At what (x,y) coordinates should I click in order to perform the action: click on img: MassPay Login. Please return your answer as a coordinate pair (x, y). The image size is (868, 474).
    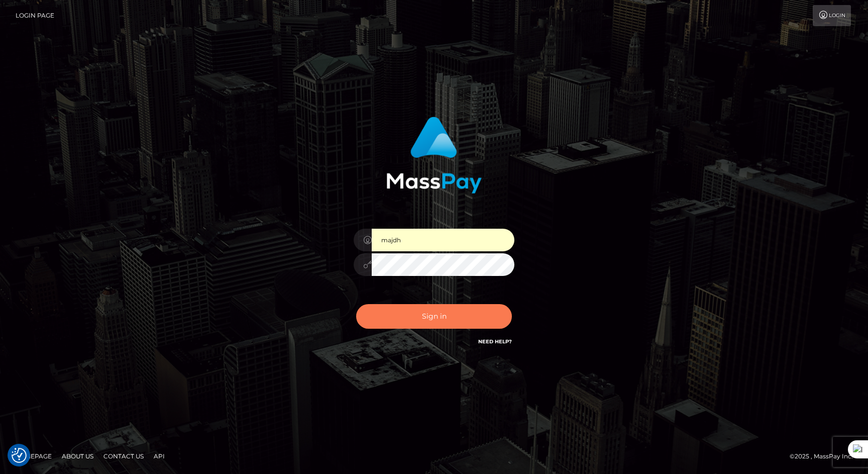
    Looking at the image, I should click on (434, 155).